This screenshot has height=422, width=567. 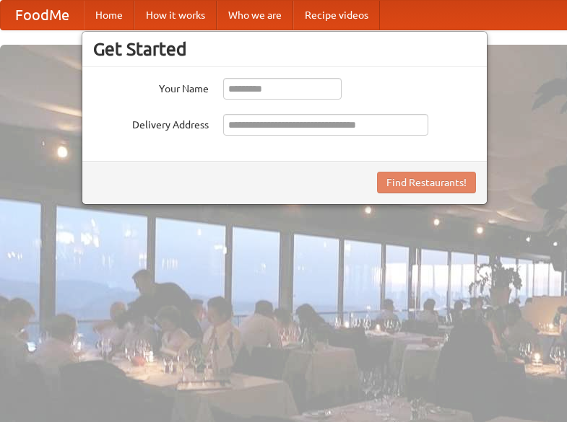 What do you see at coordinates (426, 183) in the screenshot?
I see `button: Find Restaurants!` at bounding box center [426, 183].